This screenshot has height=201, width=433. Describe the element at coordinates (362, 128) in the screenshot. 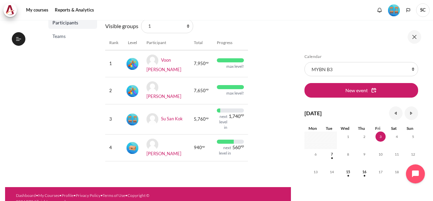

I see `span: Thu` at that location.